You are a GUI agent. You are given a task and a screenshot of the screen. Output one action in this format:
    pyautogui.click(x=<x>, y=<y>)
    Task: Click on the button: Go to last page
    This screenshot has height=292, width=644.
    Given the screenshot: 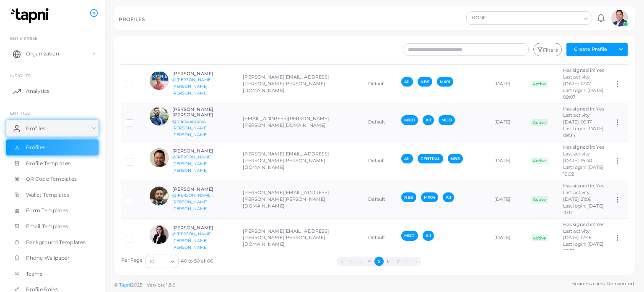 What is the action you would take?
    pyautogui.click(x=416, y=261)
    